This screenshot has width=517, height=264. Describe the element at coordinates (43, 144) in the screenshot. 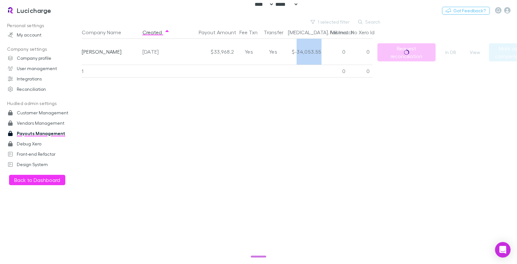

I see `a: Debug Xero` at that location.